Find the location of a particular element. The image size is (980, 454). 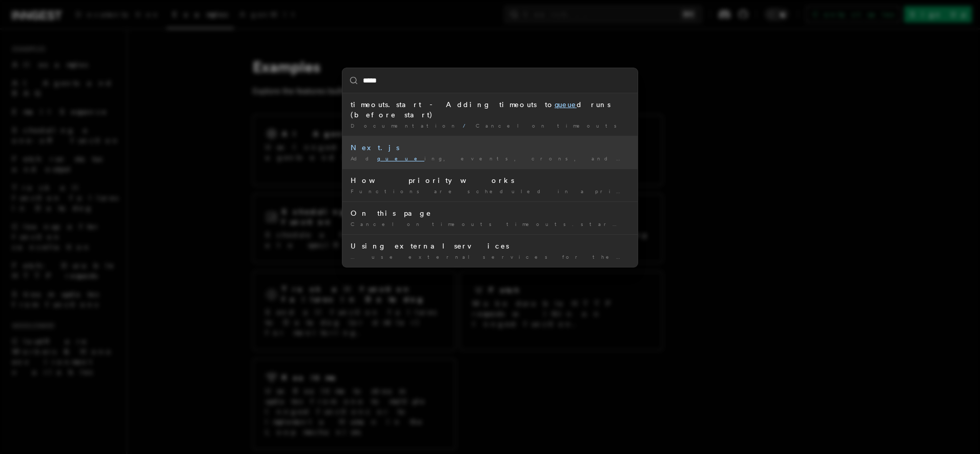

div: Functions are scheduled in a priority based on the … is located at coordinates (490, 191).